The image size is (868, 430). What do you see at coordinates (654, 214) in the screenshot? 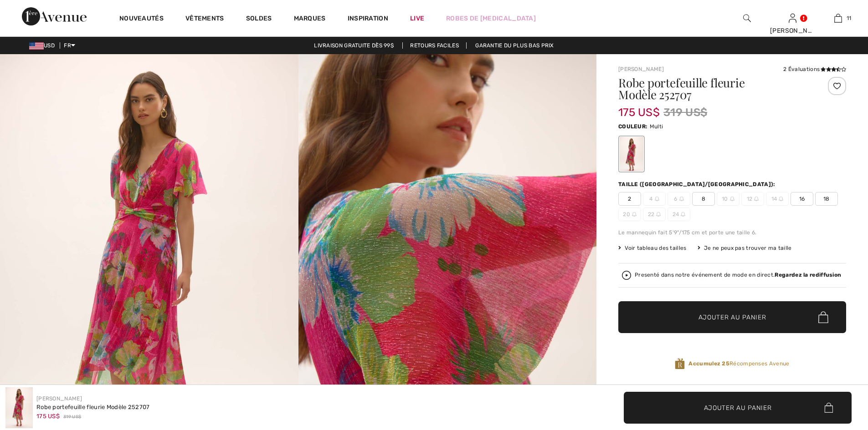
I see `span: 22` at bounding box center [654, 214].